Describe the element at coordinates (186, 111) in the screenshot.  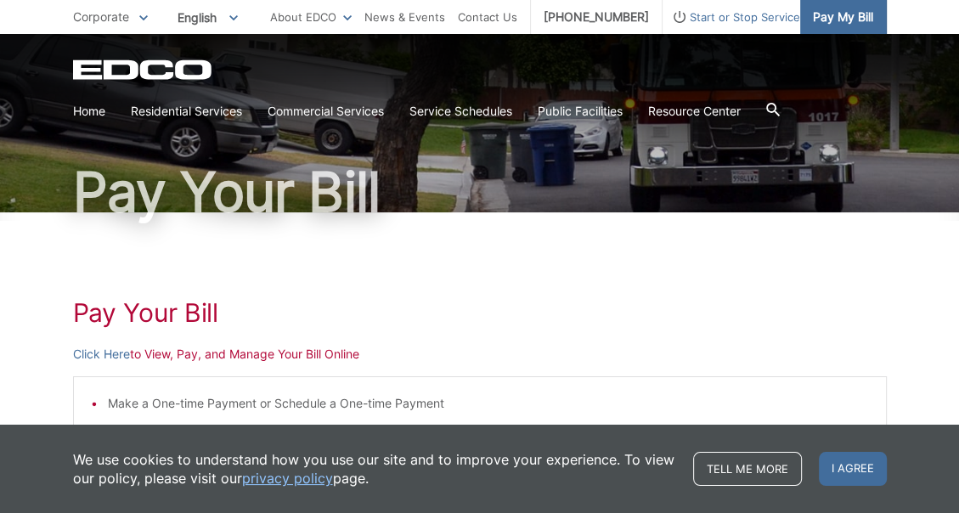
I see `a: Residential Services` at that location.